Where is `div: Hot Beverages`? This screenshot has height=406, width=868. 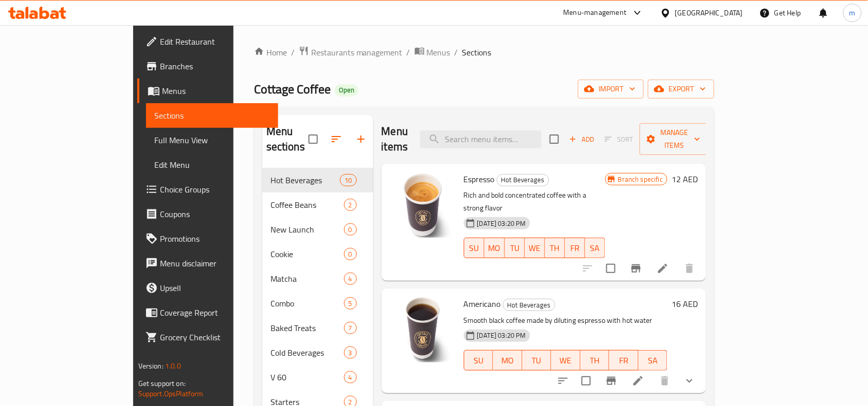 div: Hot Beverages is located at coordinates (529, 305).